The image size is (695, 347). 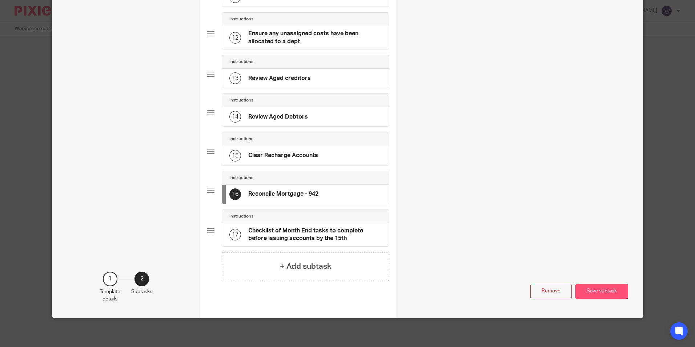 I want to click on h4: Review Aged creditors, so click(x=280, y=78).